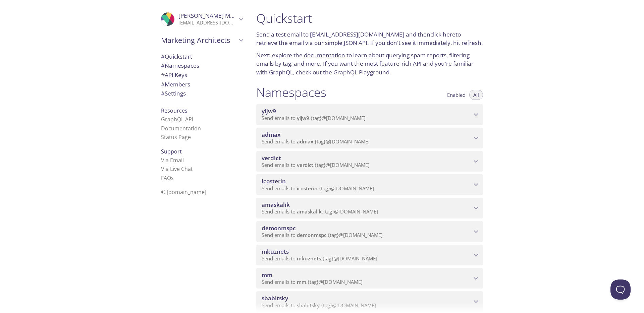 This screenshot has height=313, width=644. Describe the element at coordinates (369, 278) in the screenshot. I see `div: mm namespace` at that location.